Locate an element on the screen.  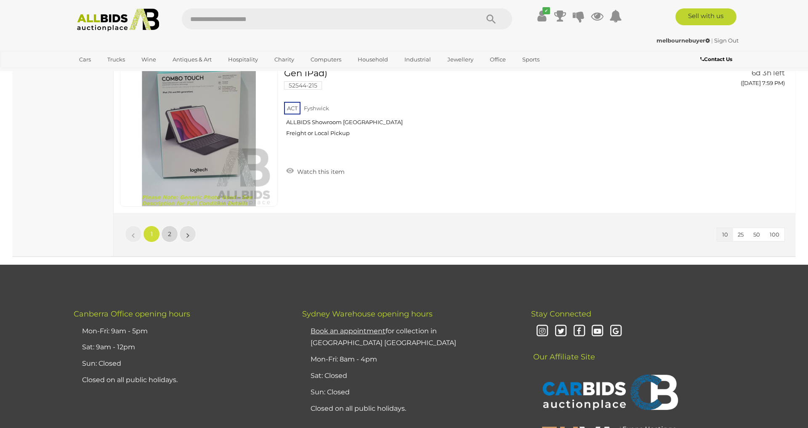
button: Search is located at coordinates (491, 19).